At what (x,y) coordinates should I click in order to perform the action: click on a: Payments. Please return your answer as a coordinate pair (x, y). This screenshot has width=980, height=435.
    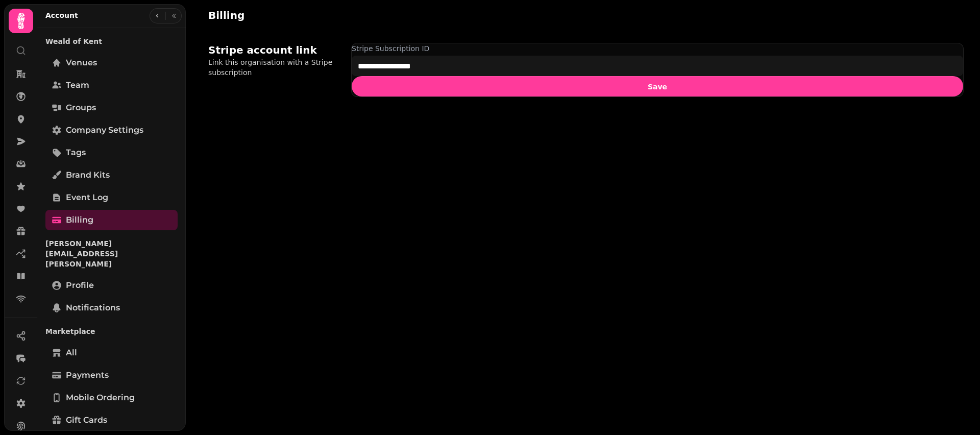
    Looking at the image, I should click on (111, 375).